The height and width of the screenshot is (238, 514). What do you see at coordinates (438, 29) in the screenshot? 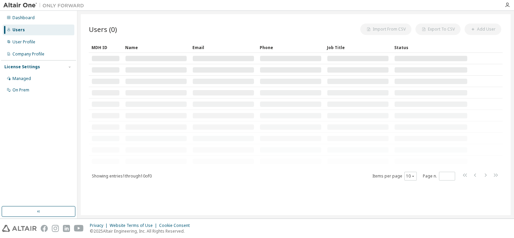
I see `button: Export To CSV` at bounding box center [438, 29].